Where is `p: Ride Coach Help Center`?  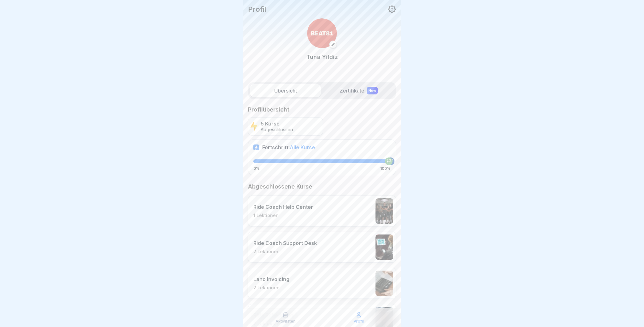 p: Ride Coach Help Center is located at coordinates (283, 207).